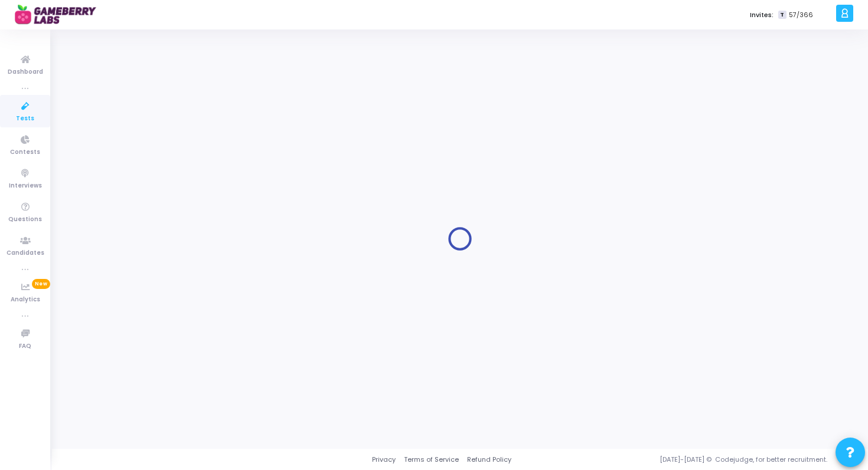  What do you see at coordinates (25, 219) in the screenshot?
I see `span: Questions` at bounding box center [25, 219].